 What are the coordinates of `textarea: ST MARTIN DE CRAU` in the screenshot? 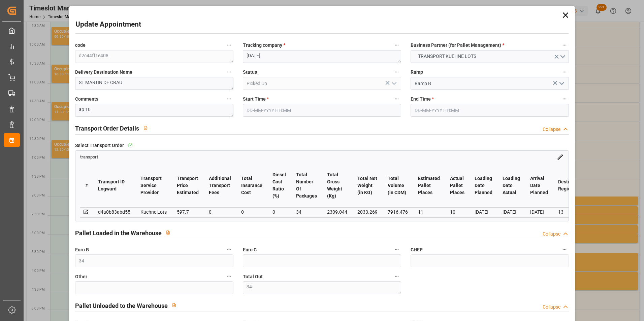 It's located at (154, 83).